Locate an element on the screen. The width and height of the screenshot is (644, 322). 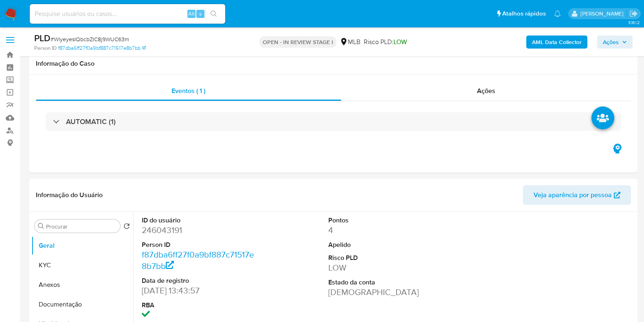
button: KYC is located at coordinates (82, 265).